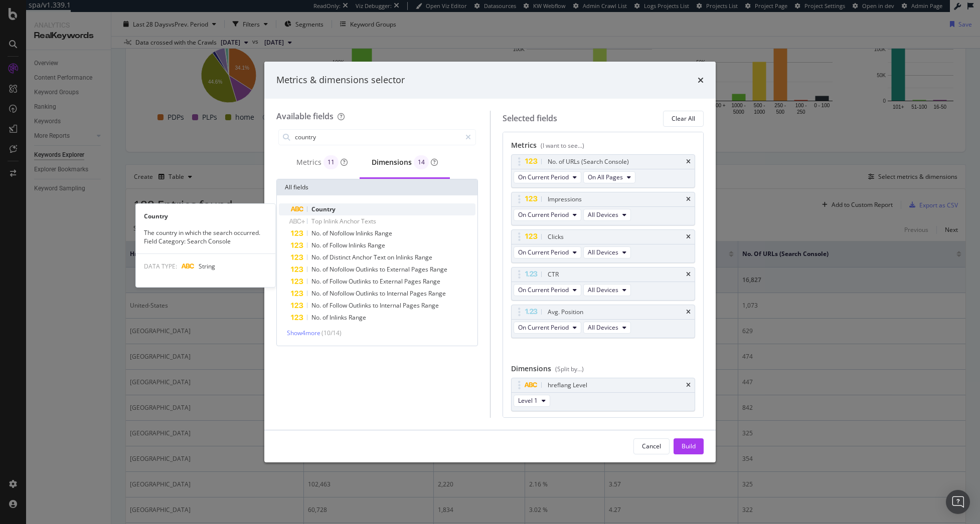 The width and height of the screenshot is (980, 524). I want to click on span: Inlink, so click(331, 221).